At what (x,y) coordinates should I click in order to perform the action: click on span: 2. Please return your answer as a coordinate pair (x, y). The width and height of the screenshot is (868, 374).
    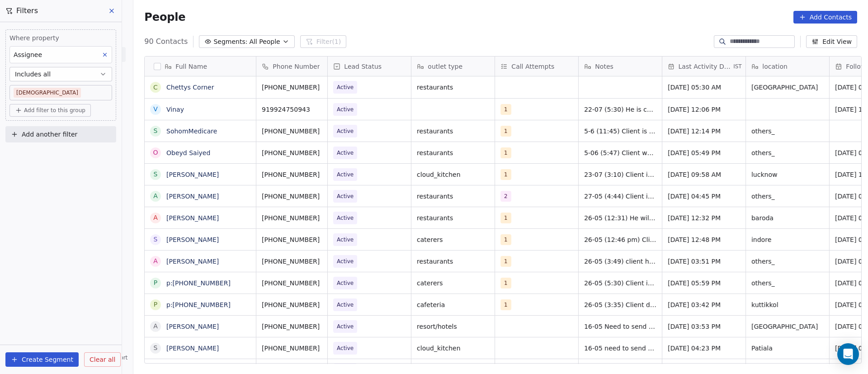
    Looking at the image, I should click on (506, 196).